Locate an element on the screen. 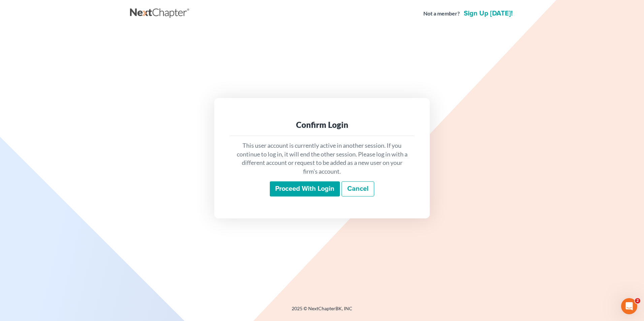  div: Confirm Login is located at coordinates (322, 125).